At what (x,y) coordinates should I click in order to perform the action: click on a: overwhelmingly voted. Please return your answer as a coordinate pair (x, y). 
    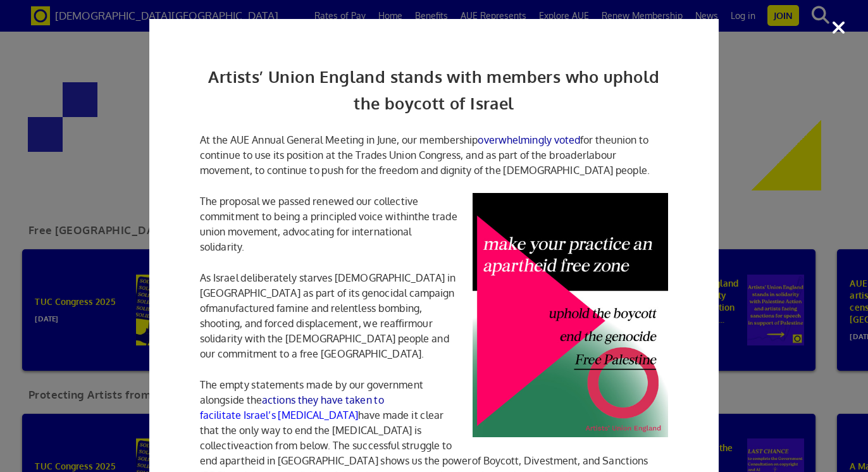
    Looking at the image, I should click on (529, 139).